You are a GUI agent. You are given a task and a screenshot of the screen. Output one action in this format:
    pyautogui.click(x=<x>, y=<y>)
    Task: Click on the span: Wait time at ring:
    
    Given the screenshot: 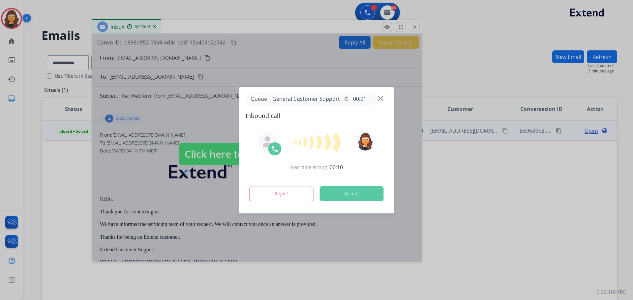 What is the action you would take?
    pyautogui.click(x=309, y=167)
    